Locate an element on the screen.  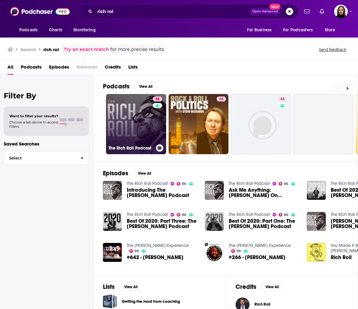
span: Lists is located at coordinates (133, 68).